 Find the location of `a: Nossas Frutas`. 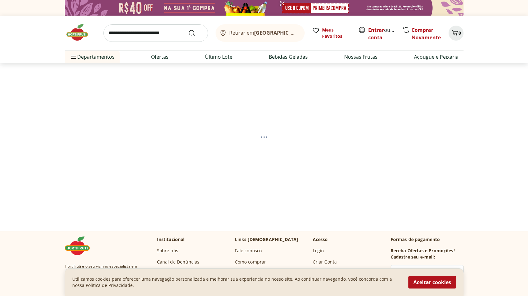

a: Nossas Frutas is located at coordinates (361, 57).